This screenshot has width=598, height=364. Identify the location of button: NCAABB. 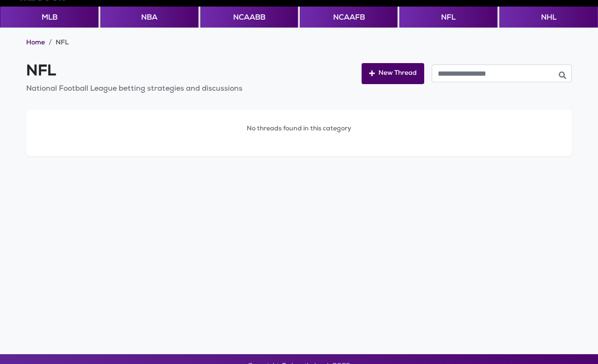
(249, 17).